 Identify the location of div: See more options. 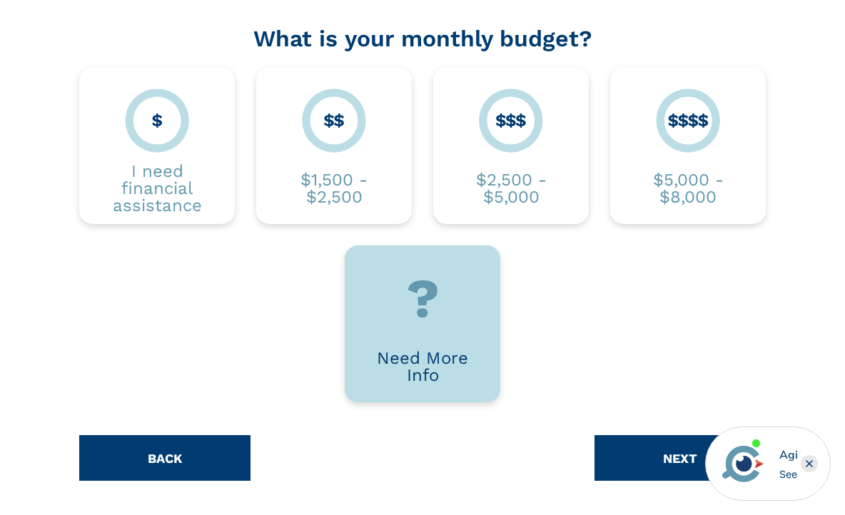
(789, 474).